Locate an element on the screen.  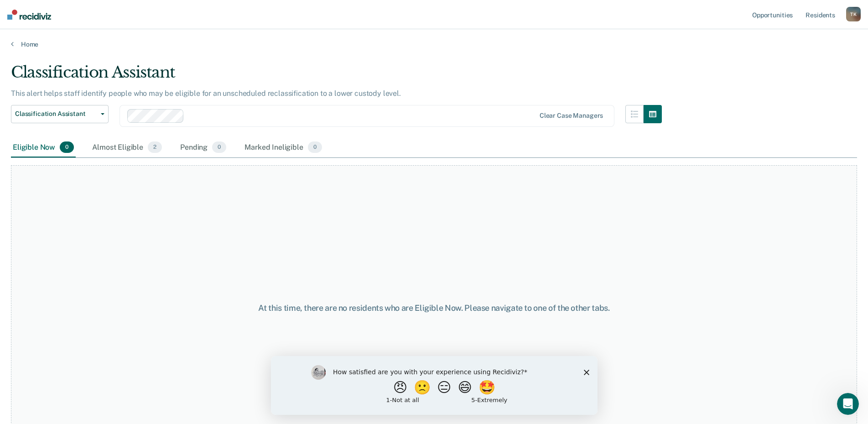
button: 5 is located at coordinates (216, 31).